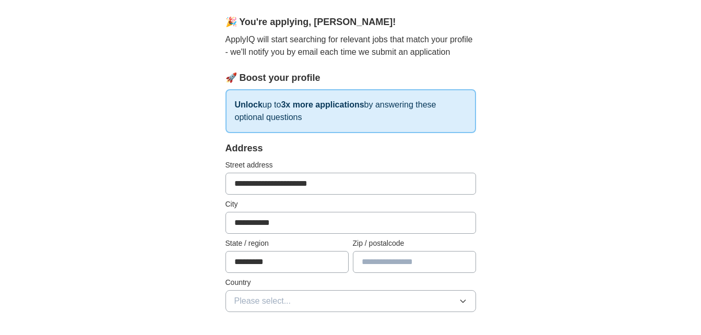 This screenshot has width=701, height=335. I want to click on label: Country, so click(351, 282).